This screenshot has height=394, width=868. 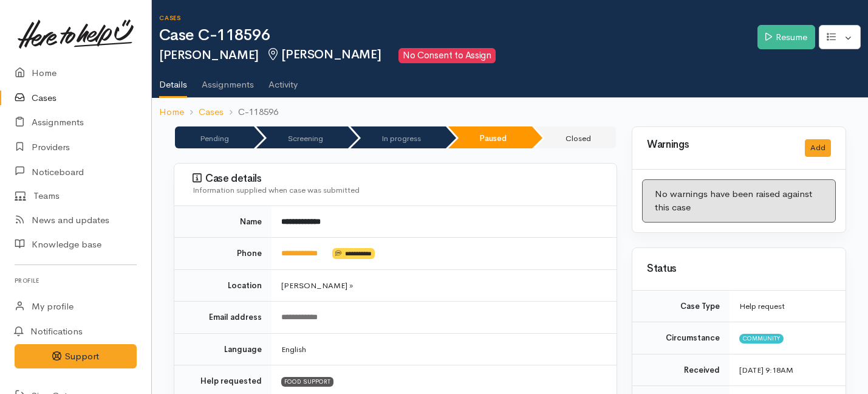 What do you see at coordinates (787, 307) in the screenshot?
I see `td: Help request` at bounding box center [787, 307].